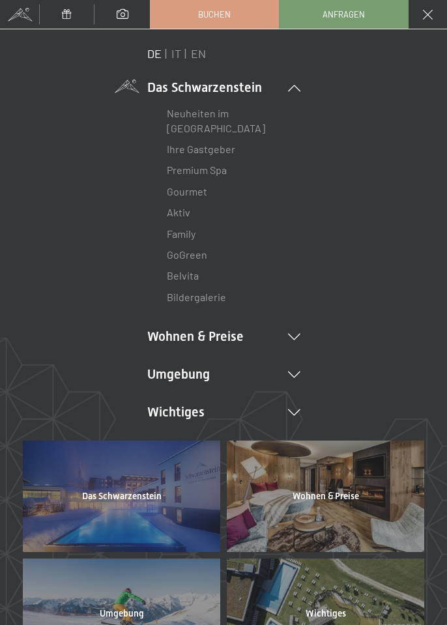  Describe the element at coordinates (197, 169) in the screenshot. I see `a: Premium Spa` at that location.